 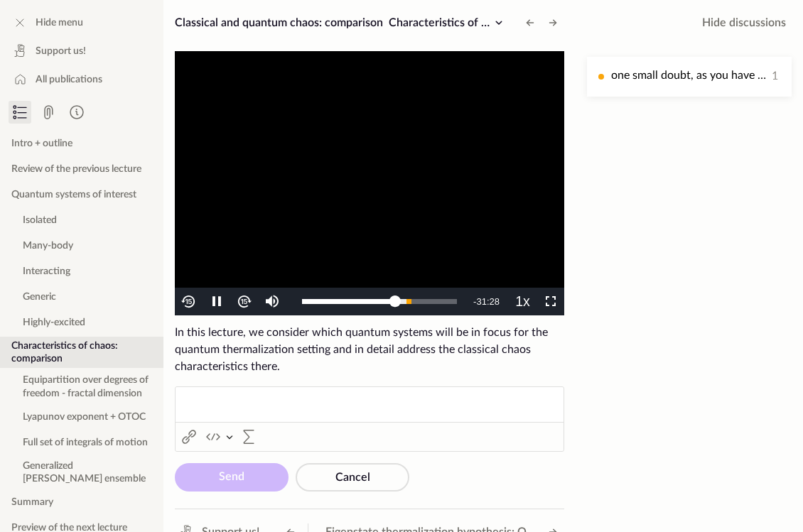 I want to click on button: Playback Rate, so click(x=522, y=301).